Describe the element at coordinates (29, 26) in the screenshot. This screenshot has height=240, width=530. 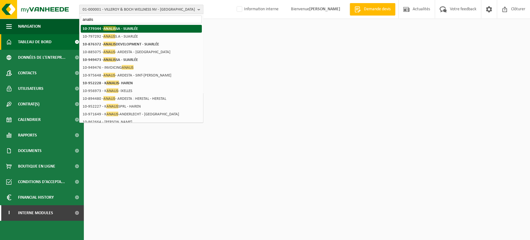
I see `span: Navigation` at that location.